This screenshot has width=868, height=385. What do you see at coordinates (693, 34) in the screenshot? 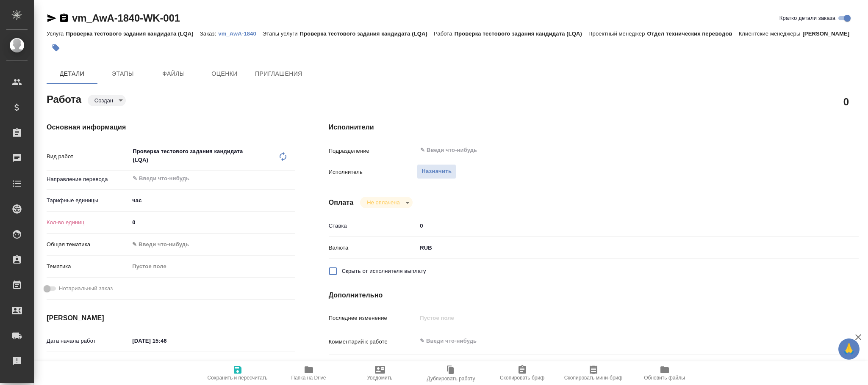
I see `p: Отдел технических переводов` at bounding box center [693, 34].